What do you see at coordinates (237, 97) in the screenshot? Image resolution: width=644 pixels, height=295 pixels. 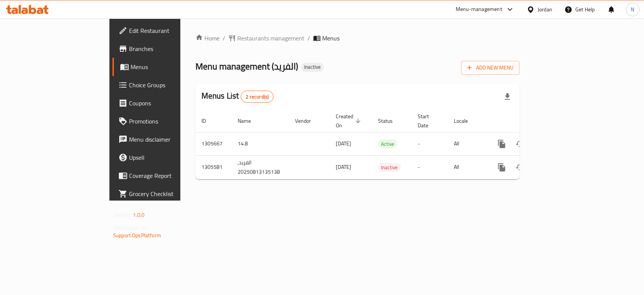 I see `h2: Menus List` at bounding box center [237, 97].